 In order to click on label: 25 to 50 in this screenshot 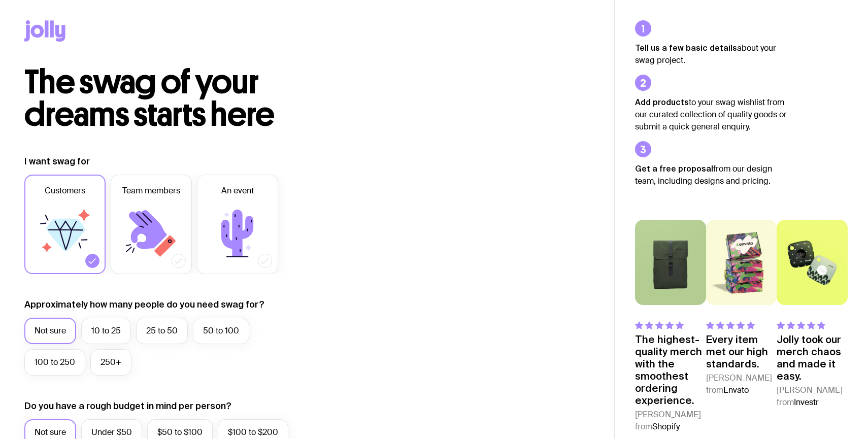, I will do `click(162, 331)`.